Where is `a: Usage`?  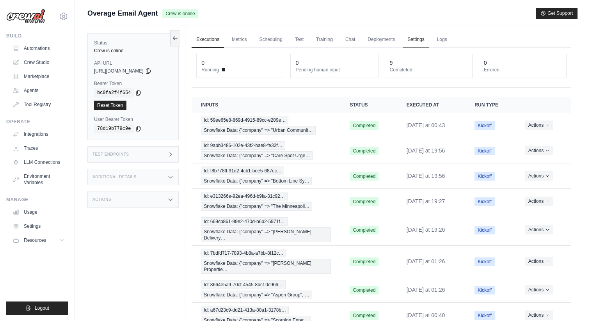 a: Usage is located at coordinates (39, 212).